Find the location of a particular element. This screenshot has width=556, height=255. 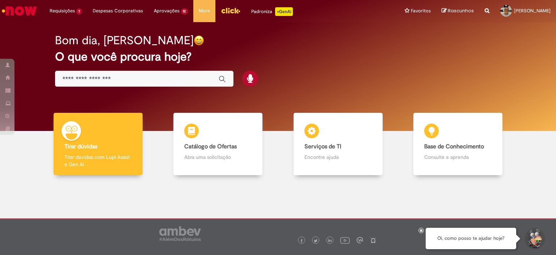

p: Tirar dúvidas com Lupi Assist e Gen Ai is located at coordinates (98, 160).